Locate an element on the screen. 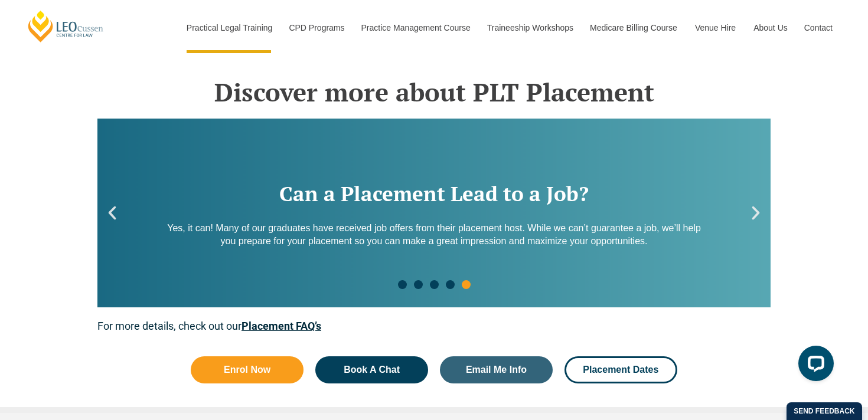 The height and width of the screenshot is (420, 868). a: Medicare Billing Course is located at coordinates (634, 27).